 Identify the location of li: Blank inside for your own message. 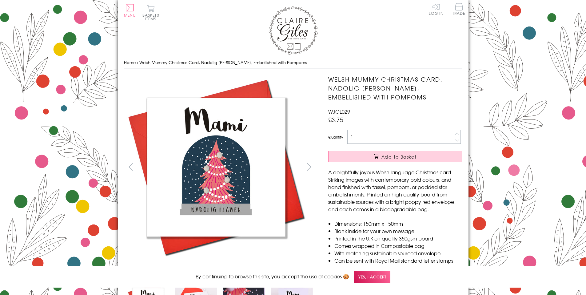
(398, 231).